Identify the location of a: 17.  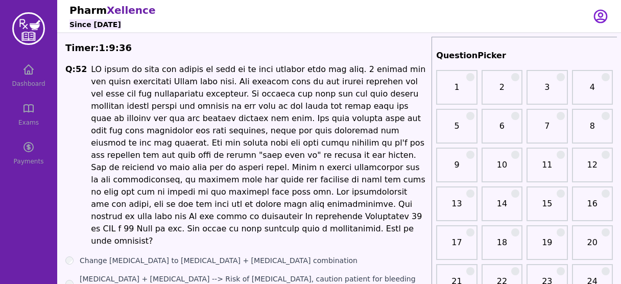
(456, 247).